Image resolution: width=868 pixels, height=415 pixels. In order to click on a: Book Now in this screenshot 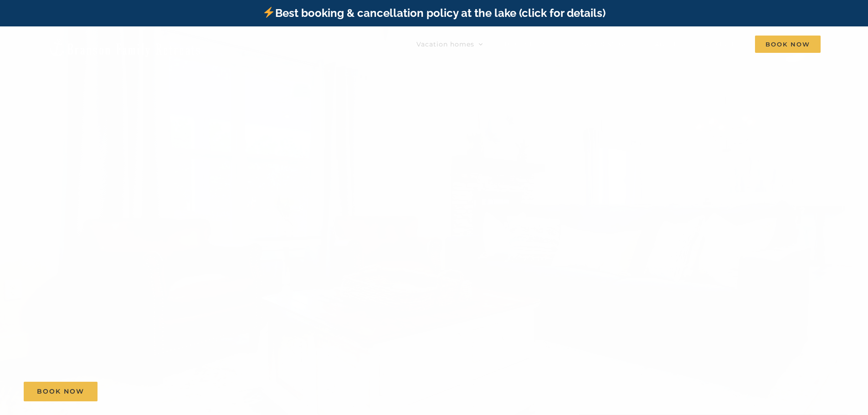, I will do `click(60, 391)`.